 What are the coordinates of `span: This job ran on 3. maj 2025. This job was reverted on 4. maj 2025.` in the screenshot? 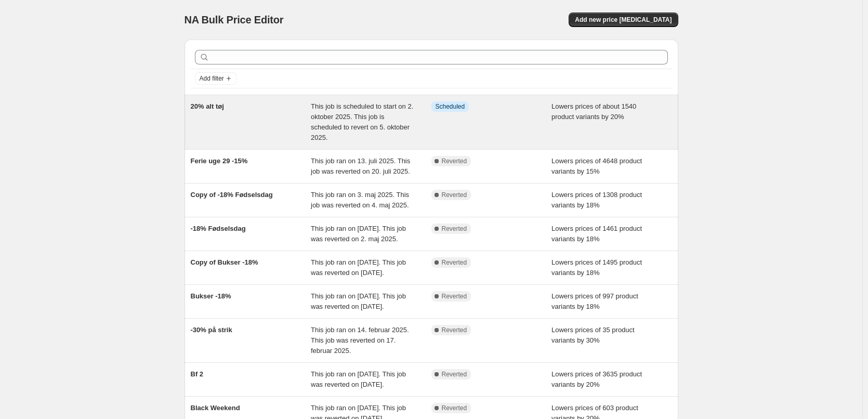 It's located at (360, 200).